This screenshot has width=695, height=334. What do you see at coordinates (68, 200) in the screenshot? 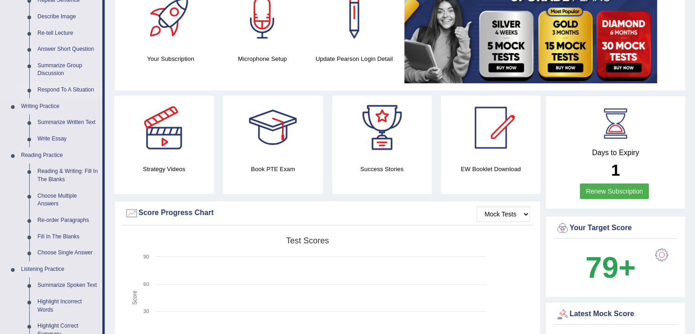
I see `a: Choose Multiple Answers` at bounding box center [68, 200].